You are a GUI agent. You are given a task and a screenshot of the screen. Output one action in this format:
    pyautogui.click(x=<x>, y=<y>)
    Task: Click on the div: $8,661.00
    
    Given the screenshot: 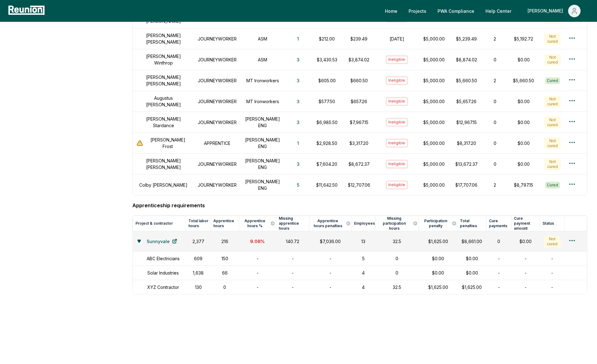 What is the action you would take?
    pyautogui.click(x=472, y=241)
    